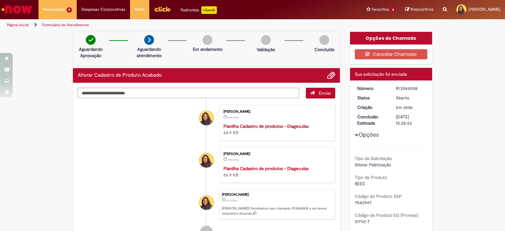  Describe the element at coordinates (18, 25) in the screenshot. I see `a: Página inicial` at that location.